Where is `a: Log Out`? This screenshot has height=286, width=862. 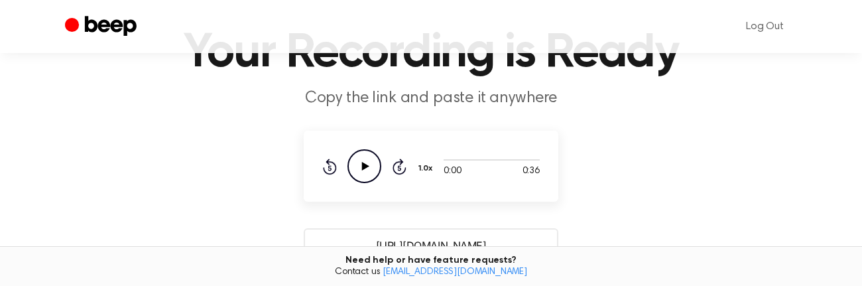
a: Log Out is located at coordinates (764, 27).